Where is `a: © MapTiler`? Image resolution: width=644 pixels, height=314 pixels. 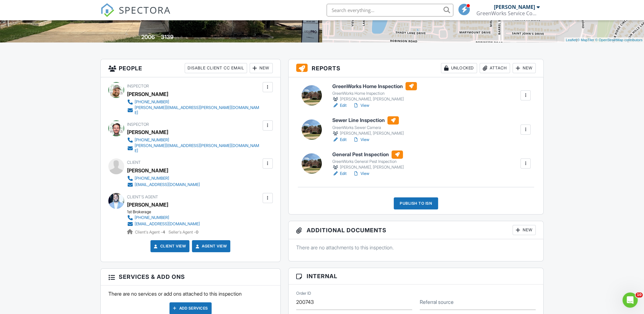 a: © MapTiler is located at coordinates (586, 40).